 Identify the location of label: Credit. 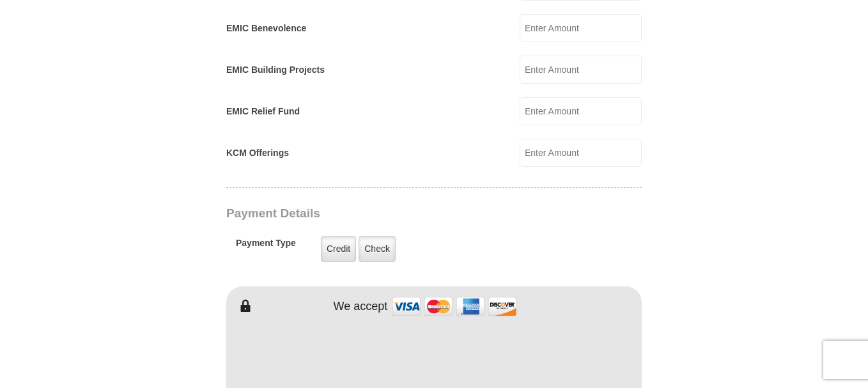
(338, 248).